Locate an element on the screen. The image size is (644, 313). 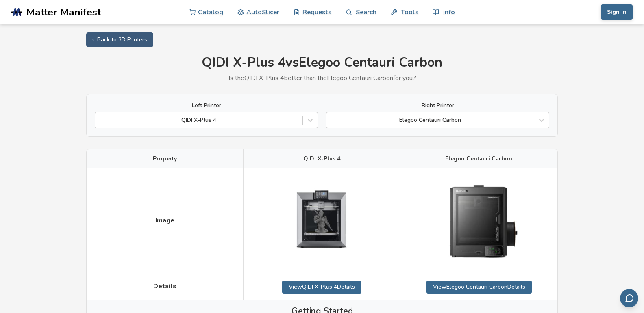
span: Elegoo Centauri Carbon is located at coordinates (479, 159).